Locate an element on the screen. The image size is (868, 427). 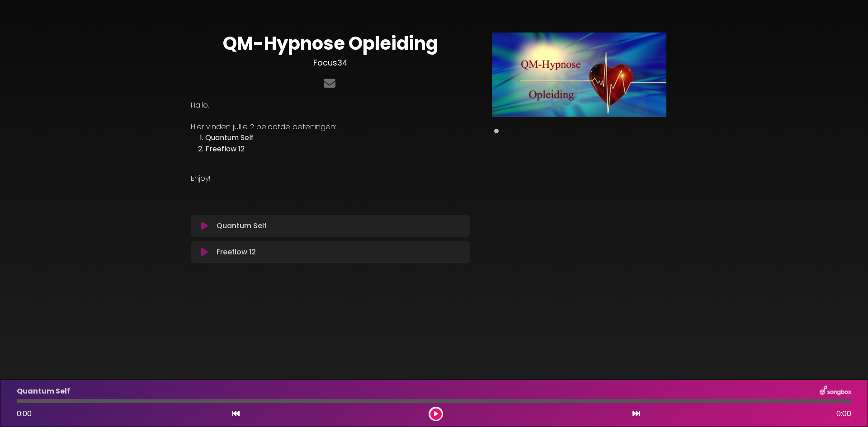
p: Freeflow 12 is located at coordinates (236, 252).